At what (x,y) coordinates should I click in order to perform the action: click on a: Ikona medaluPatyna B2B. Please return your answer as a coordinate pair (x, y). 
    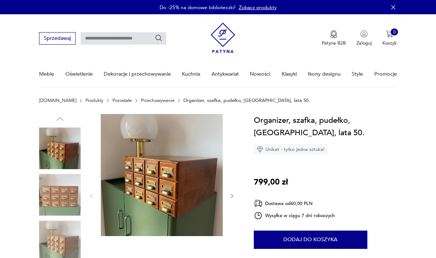
    Looking at the image, I should click on (334, 38).